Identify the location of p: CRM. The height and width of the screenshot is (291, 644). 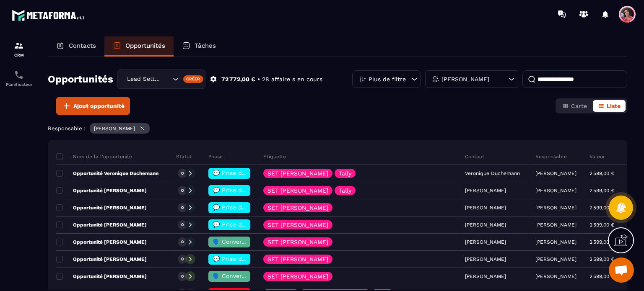
(19, 55).